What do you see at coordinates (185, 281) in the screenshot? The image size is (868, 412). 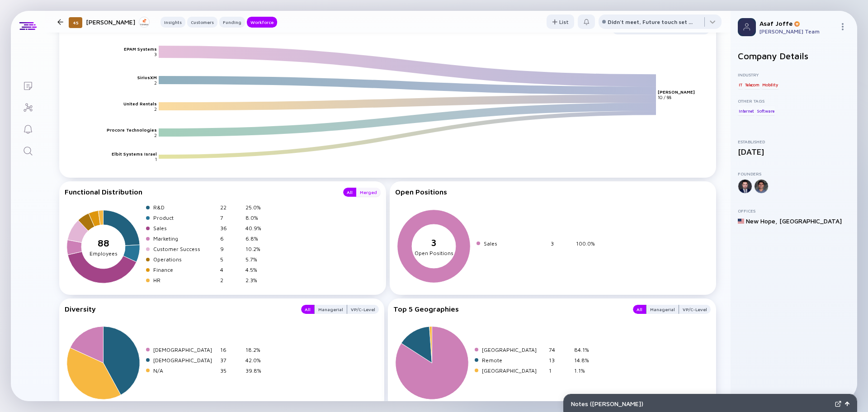 I see `div: HR` at bounding box center [185, 281].